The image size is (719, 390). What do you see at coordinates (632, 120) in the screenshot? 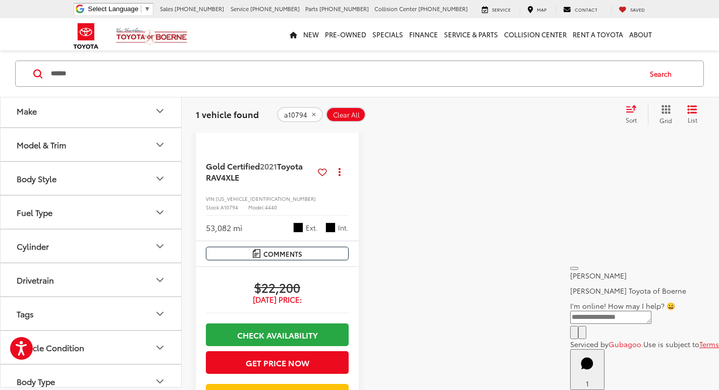
I see `span: Sort` at bounding box center [632, 120].